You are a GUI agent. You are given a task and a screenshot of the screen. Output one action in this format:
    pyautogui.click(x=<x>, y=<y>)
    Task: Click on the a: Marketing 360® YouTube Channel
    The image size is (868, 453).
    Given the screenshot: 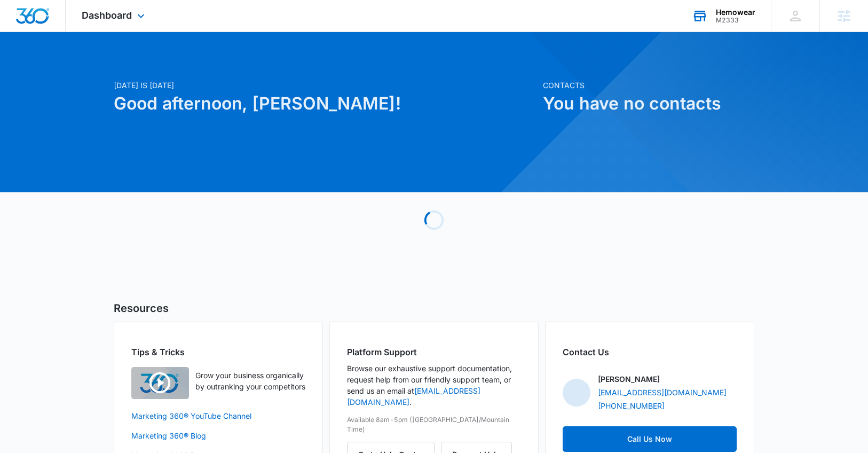 What is the action you would take?
    pyautogui.click(x=218, y=416)
    